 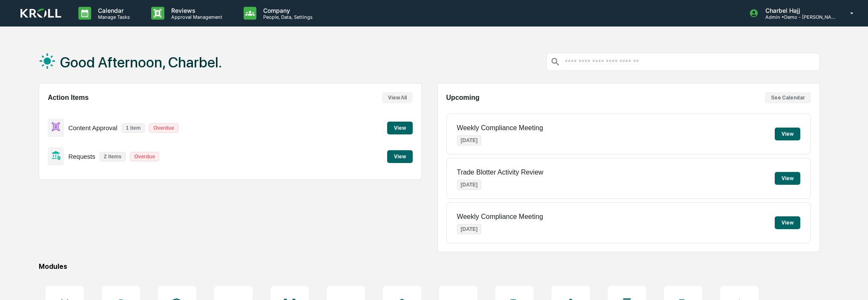 What do you see at coordinates (141, 63) in the screenshot?
I see `h1: Good Afternoon, Charbel.` at bounding box center [141, 63].